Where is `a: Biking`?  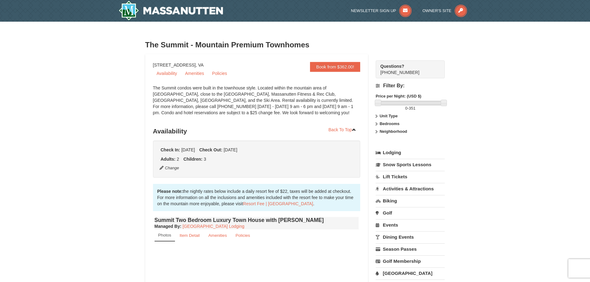
a: Biking is located at coordinates (410, 201).